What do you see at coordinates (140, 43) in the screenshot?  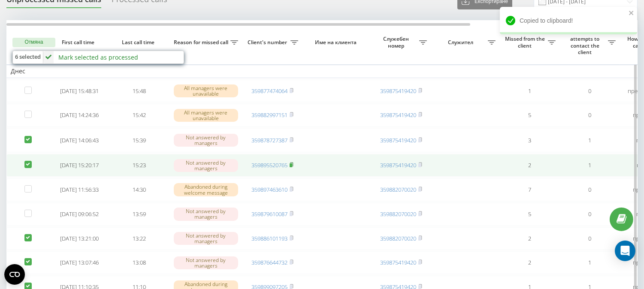 I see `span: Last call time` at bounding box center [140, 43].